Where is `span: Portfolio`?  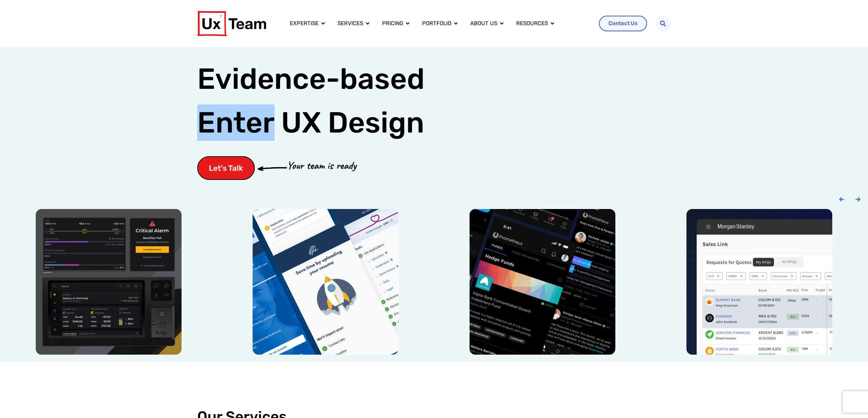
span: Portfolio is located at coordinates (437, 23).